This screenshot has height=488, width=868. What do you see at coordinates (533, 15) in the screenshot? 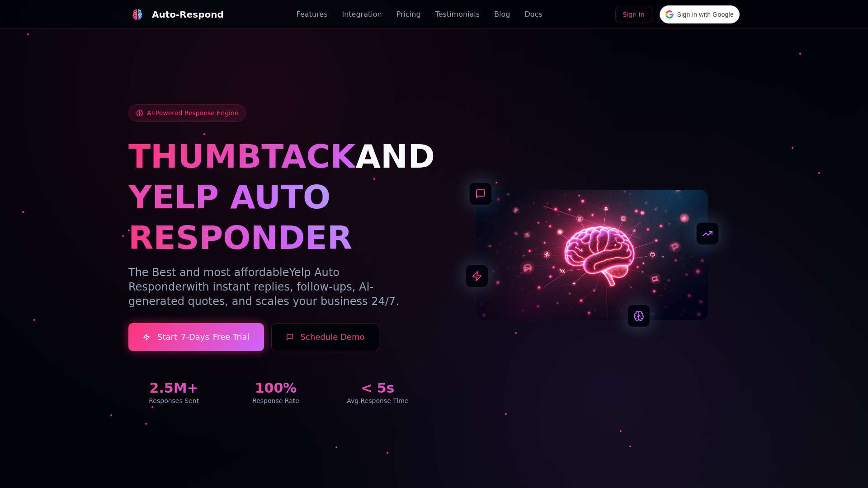
I see `a: Docs` at bounding box center [533, 15].